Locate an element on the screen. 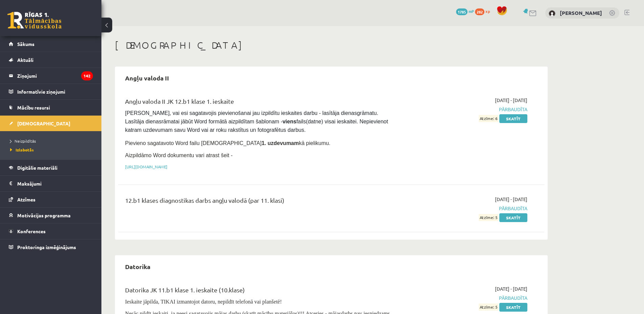  span: Ieskaite jāpilda, TIKAI izmantojot datoru, nepildīt telefonā vai planšetē! is located at coordinates (204, 302).